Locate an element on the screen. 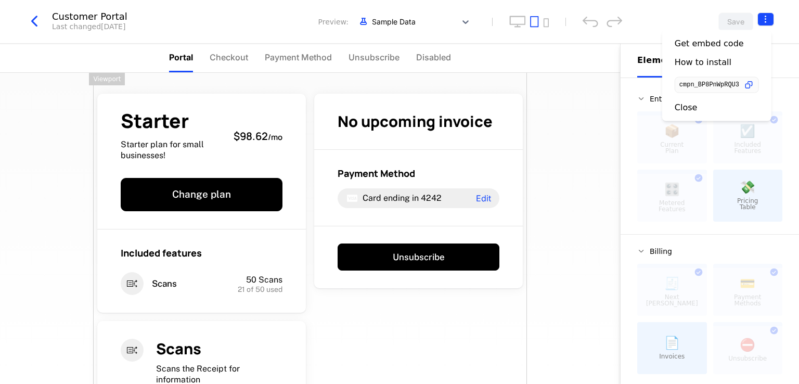 This screenshot has width=799, height=384. span: $98.62 is located at coordinates (251, 136).